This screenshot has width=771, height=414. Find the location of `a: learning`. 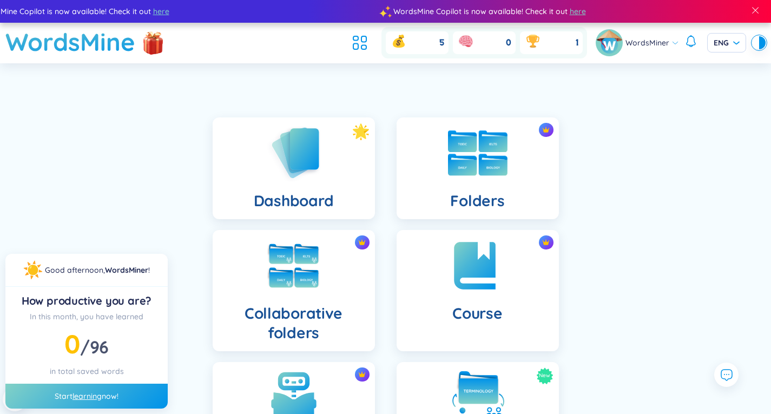

a: learning is located at coordinates (87, 396).